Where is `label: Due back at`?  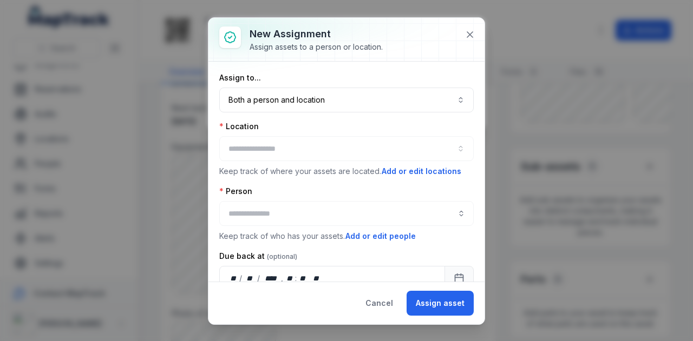
label: Due back at is located at coordinates (258, 257).